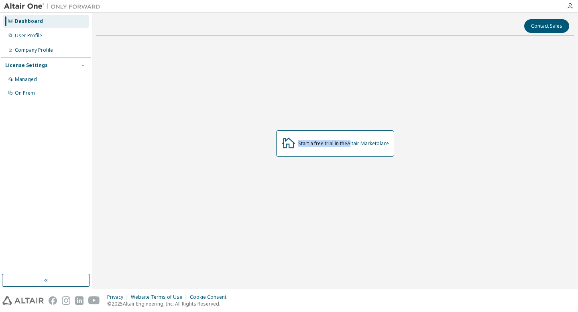 This screenshot has width=578, height=312. I want to click on div: On Prem, so click(25, 93).